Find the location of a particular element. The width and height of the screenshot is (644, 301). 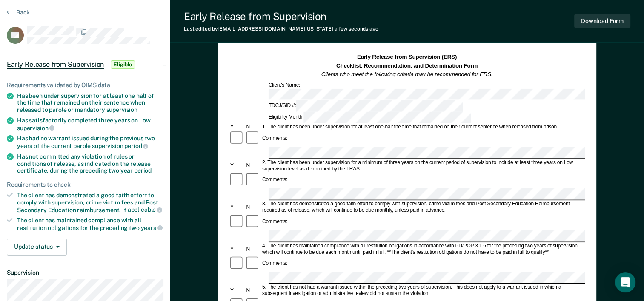

div: Eligibility Month: is located at coordinates (370, 118).